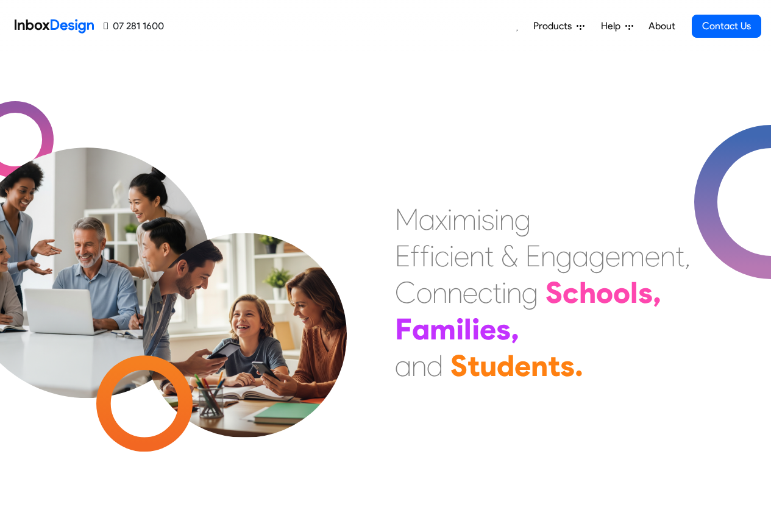 This screenshot has width=771, height=532. What do you see at coordinates (617, 26) in the screenshot?
I see `a: Help` at bounding box center [617, 26].